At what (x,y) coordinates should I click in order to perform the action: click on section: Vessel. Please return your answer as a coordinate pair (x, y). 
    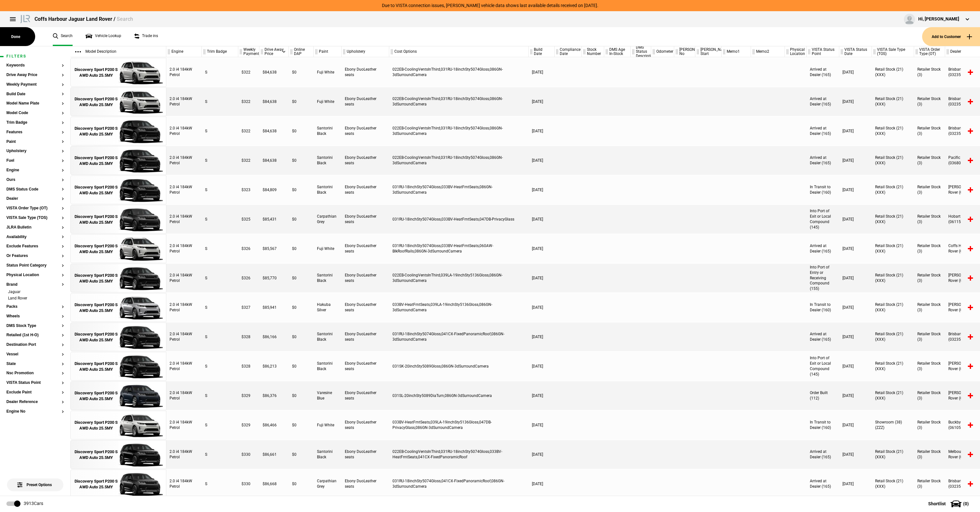
    Looking at the image, I should click on (35, 357).